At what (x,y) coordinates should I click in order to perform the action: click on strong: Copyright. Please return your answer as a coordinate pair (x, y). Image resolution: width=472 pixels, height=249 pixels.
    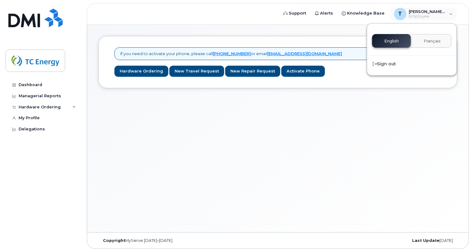
    Looking at the image, I should click on (114, 241).